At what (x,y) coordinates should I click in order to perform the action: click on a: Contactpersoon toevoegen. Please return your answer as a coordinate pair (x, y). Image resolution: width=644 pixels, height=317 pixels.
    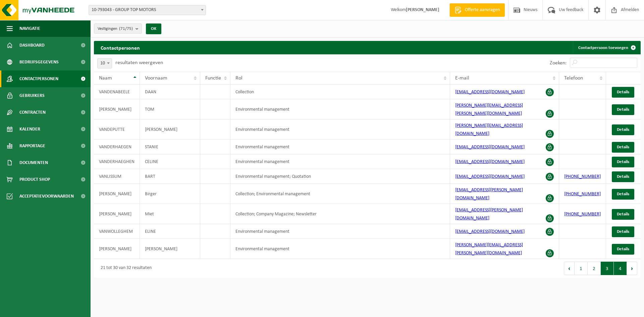
    Looking at the image, I should click on (606, 48).